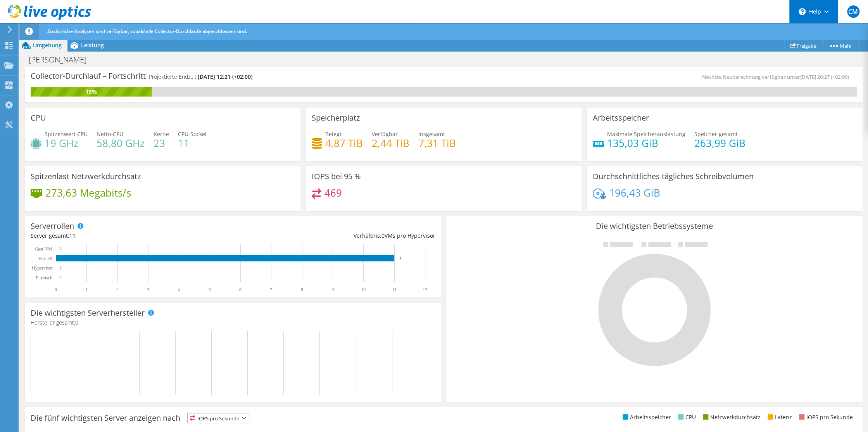 The image size is (868, 432). What do you see at coordinates (200, 77) in the screenshot?
I see `h4: Projektierte Endzeit:` at bounding box center [200, 77].